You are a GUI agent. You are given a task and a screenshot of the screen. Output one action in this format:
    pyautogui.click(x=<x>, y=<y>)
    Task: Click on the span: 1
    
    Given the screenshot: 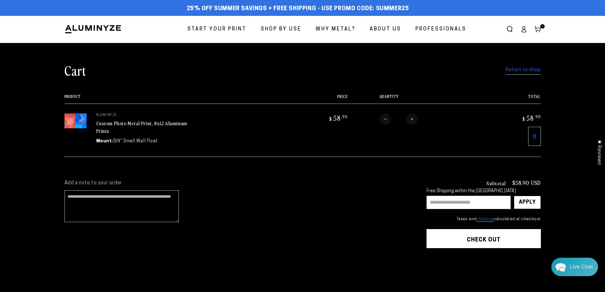 What is the action you would take?
    pyautogui.click(x=543, y=26)
    